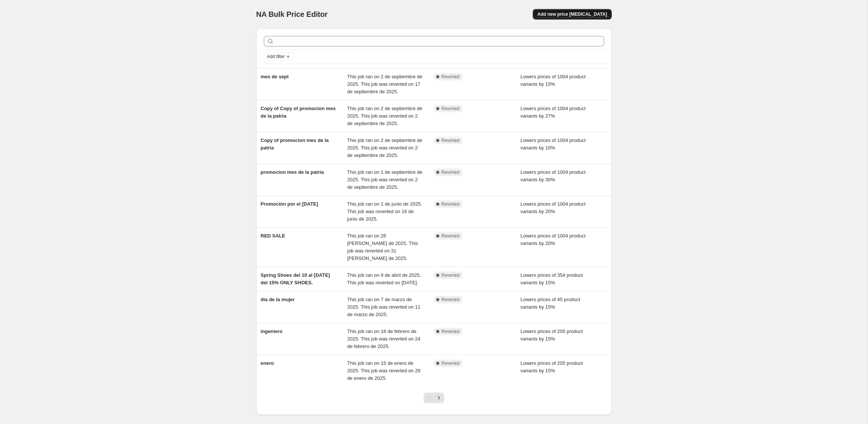 The image size is (868, 424). Describe the element at coordinates (384, 84) in the screenshot. I see `span: This job ran on 2 de septiembre de 2025. This job was reverted on 17 de septiembre de 2025.` at that location.